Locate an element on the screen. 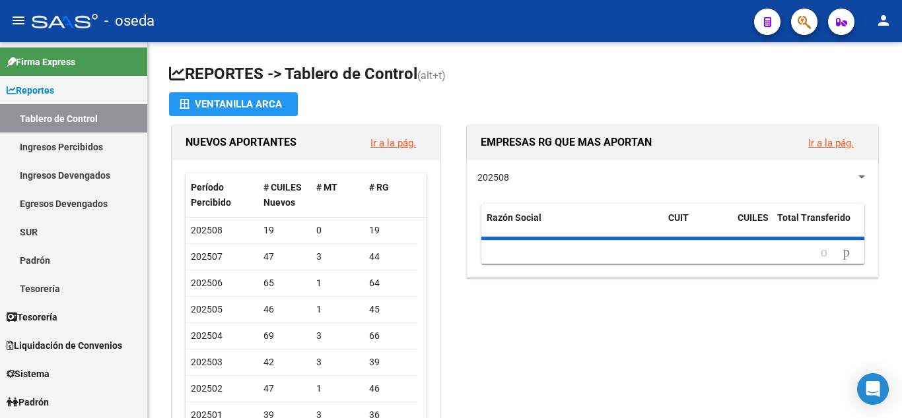  span: (alt+t) is located at coordinates (431, 75).